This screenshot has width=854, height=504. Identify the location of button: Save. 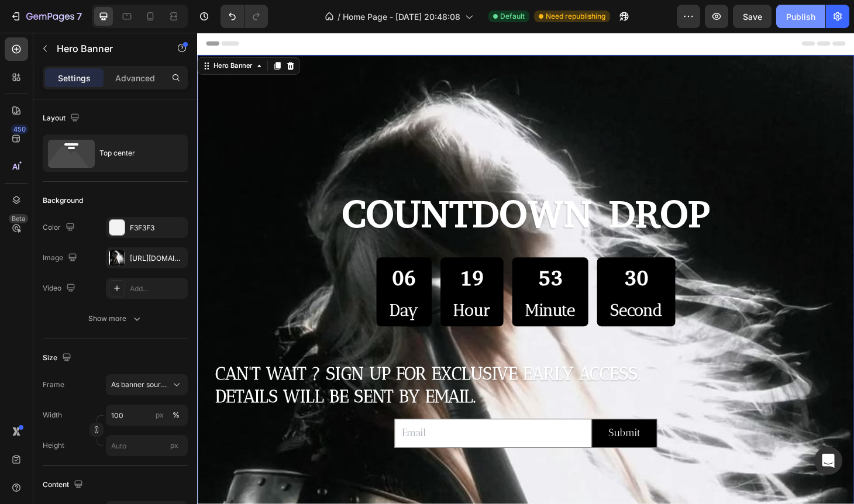
(753, 17).